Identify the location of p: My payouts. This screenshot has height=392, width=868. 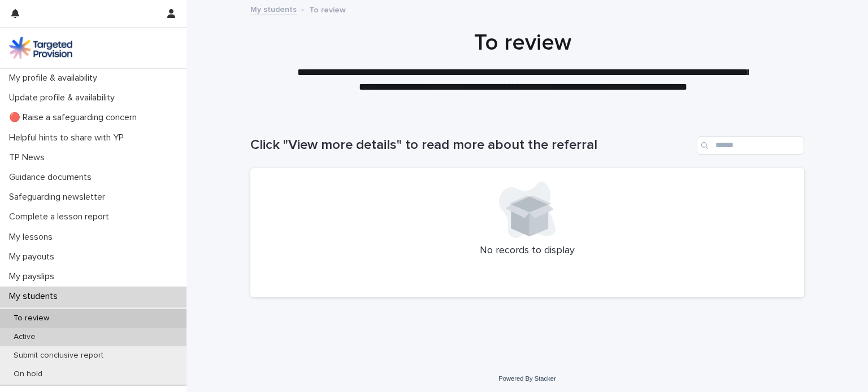
(34, 257).